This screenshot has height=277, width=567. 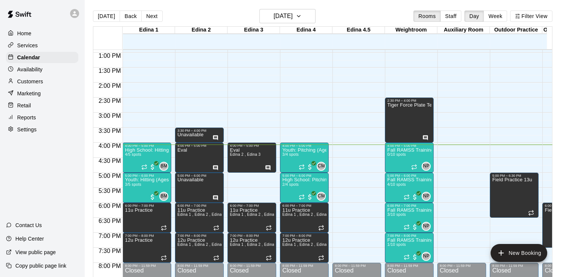 I want to click on div: 4:00 PM – 5:00 PM, so click(x=409, y=145).